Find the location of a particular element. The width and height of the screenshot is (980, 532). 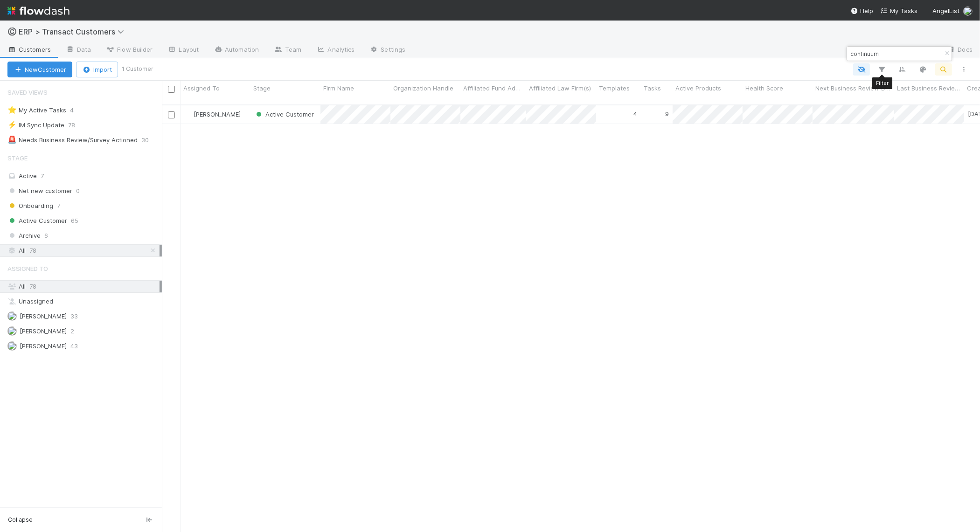

div: Help is located at coordinates (862, 11).